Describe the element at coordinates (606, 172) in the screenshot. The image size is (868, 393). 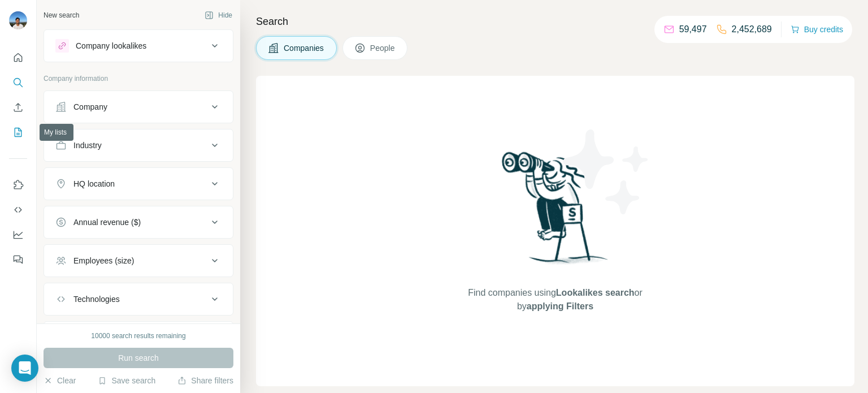
I see `img: Surfe Illustration - Stars` at that location.